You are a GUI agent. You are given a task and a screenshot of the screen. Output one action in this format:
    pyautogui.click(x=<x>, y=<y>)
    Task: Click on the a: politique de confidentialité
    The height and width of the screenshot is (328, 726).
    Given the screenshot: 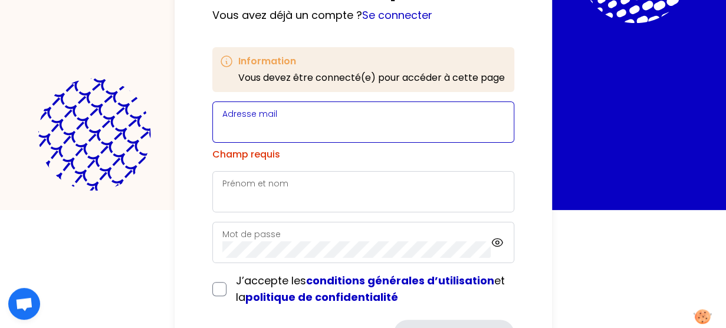 What is the action you would take?
    pyautogui.click(x=321, y=296)
    